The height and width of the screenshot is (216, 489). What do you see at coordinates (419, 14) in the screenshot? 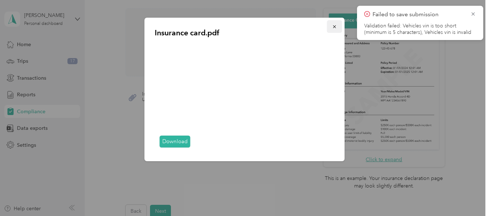
I see `p: Failed to save submission` at bounding box center [419, 14].